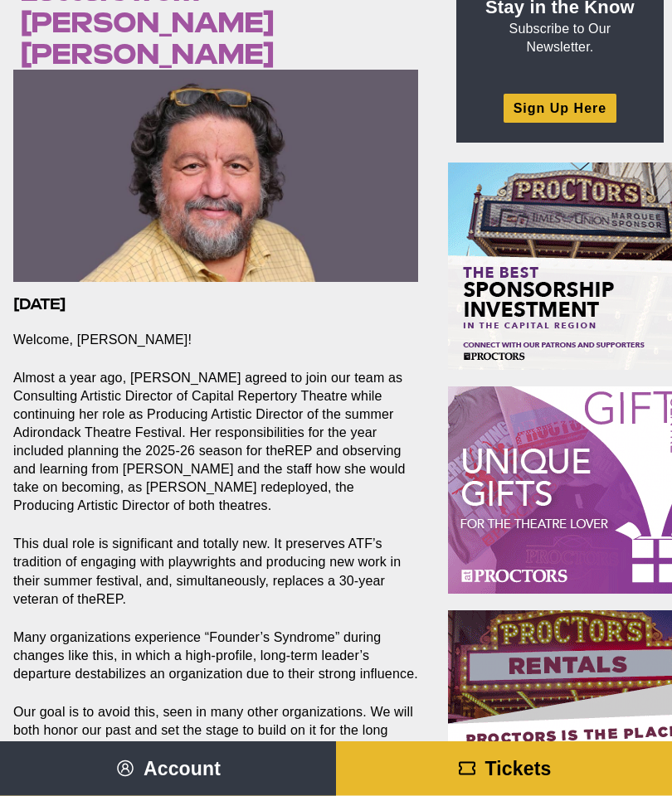 The image size is (672, 796). I want to click on p: Our goal is to avoid this, seen in many other organizations. We will both honor our past and set ..., so click(216, 731).